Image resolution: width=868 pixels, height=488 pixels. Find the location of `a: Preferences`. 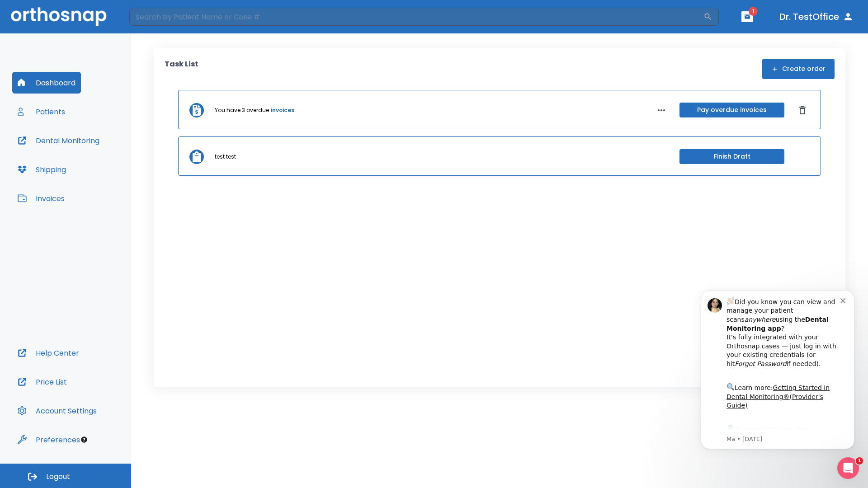

a: Preferences is located at coordinates (49, 440).